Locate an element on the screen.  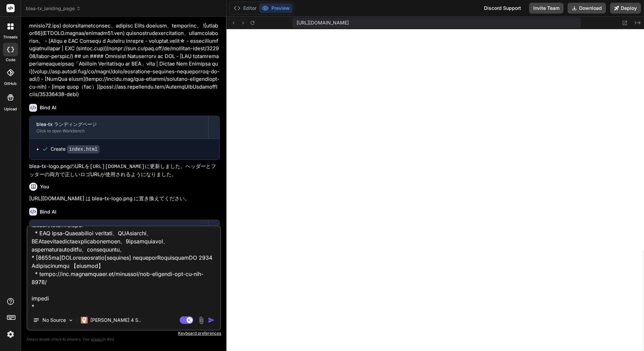
span: privacy is located at coordinates (97, 339).